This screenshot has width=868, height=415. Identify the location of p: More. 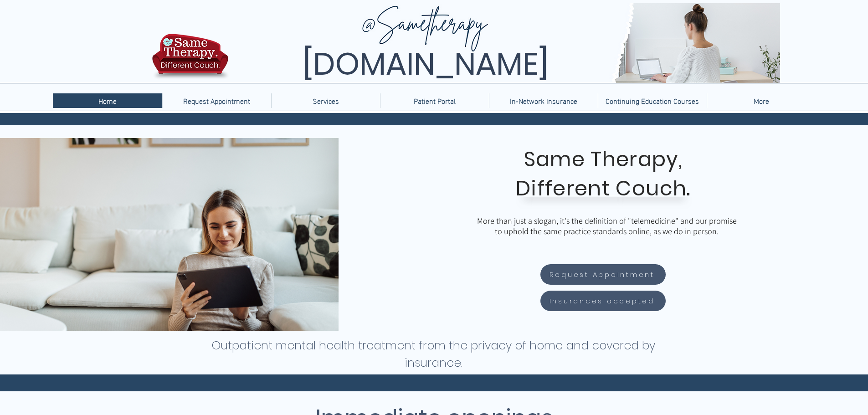
(761, 101).